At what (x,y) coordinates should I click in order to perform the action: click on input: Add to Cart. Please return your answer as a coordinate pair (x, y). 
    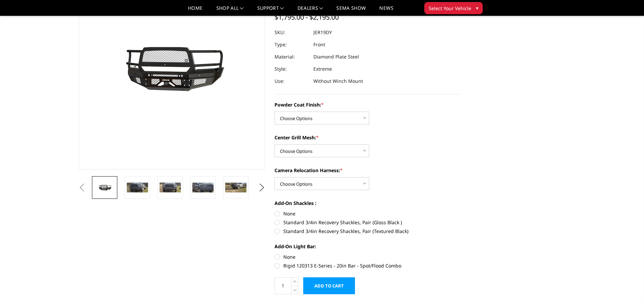
    Looking at the image, I should click on (329, 286).